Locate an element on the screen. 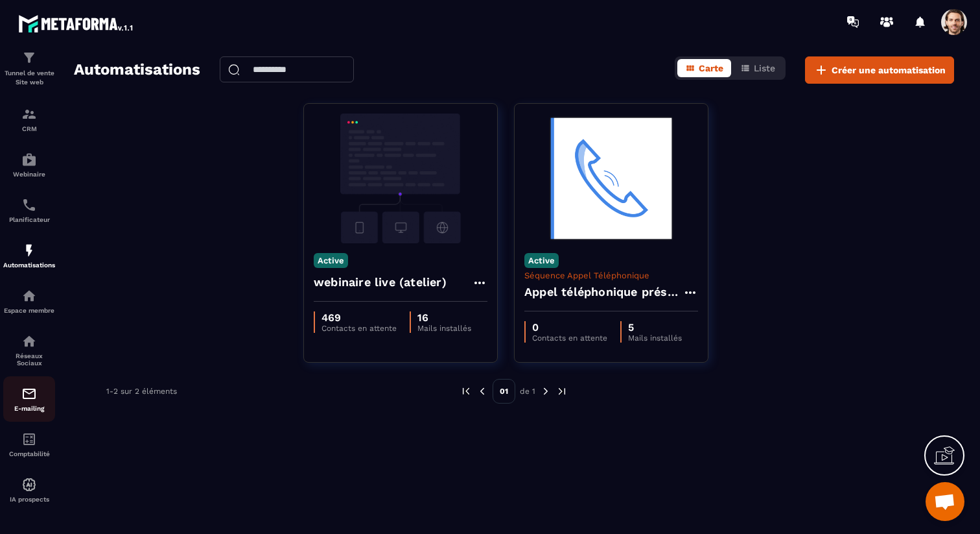 The image size is (980, 534). span: Carte is located at coordinates (711, 68).